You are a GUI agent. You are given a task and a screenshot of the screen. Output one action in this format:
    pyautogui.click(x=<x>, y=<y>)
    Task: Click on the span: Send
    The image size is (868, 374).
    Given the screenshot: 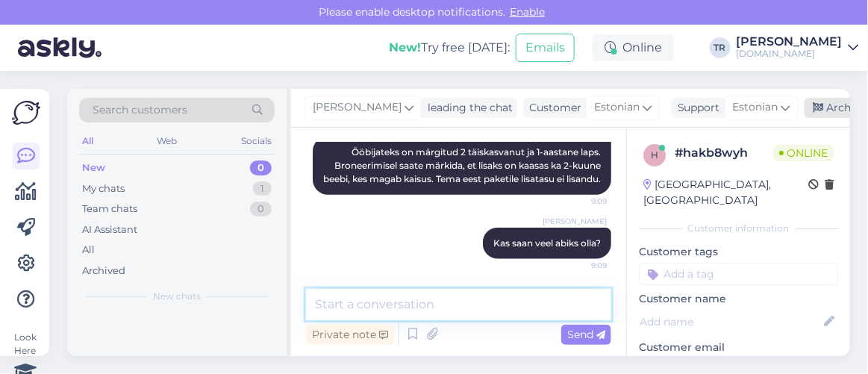 What is the action you would take?
    pyautogui.click(x=586, y=335)
    